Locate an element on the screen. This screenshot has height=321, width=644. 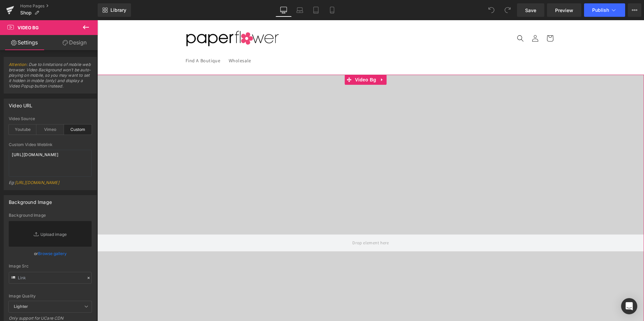
a: Attention is located at coordinates (17, 64).